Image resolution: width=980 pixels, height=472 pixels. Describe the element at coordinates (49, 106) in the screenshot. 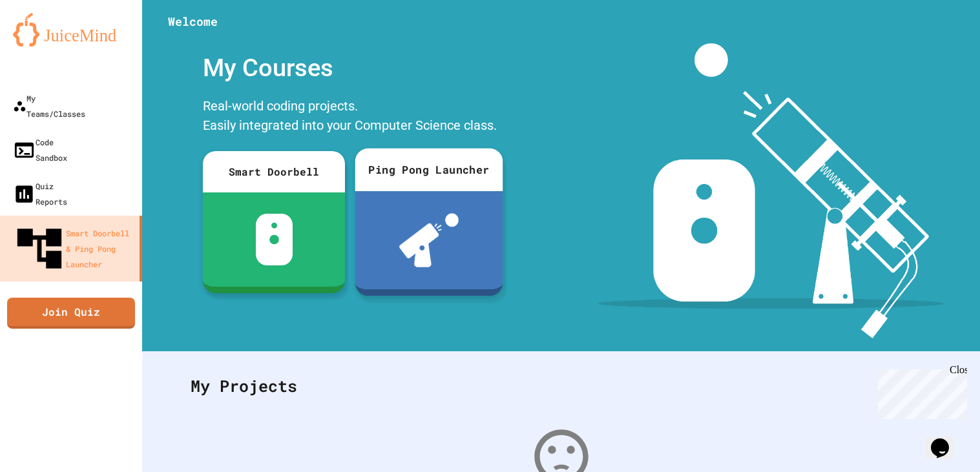

I see `div: My Teams/Classes` at that location.